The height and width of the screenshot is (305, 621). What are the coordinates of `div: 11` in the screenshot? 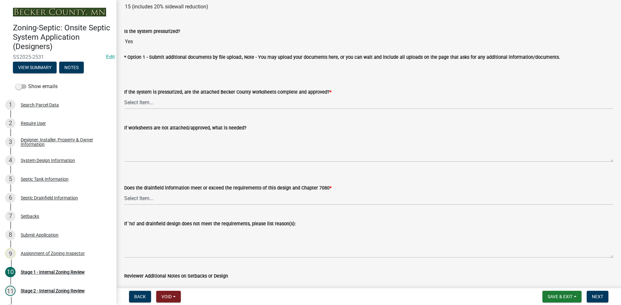 It's located at (10, 291).